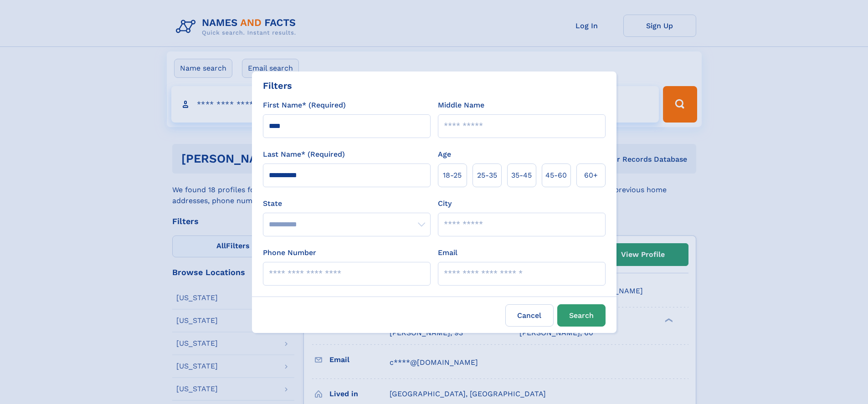 Image resolution: width=868 pixels, height=404 pixels. I want to click on span: 35‑45, so click(521, 175).